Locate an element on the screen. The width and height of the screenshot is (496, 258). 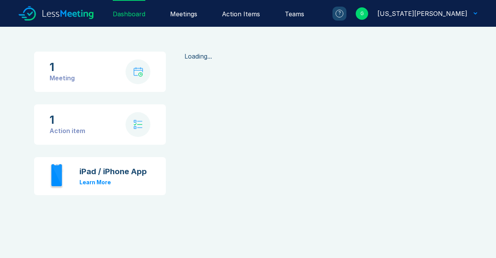
div: G is located at coordinates (362, 14).